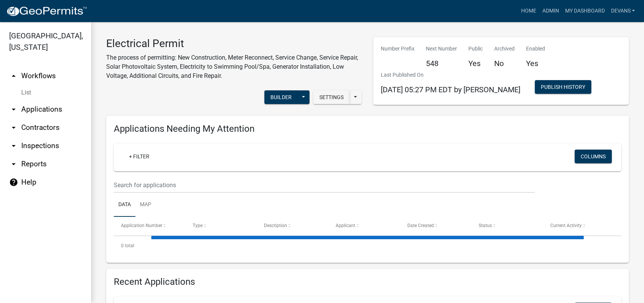 This screenshot has height=303, width=644. Describe the element at coordinates (550, 11) in the screenshot. I see `a: Admin` at that location.